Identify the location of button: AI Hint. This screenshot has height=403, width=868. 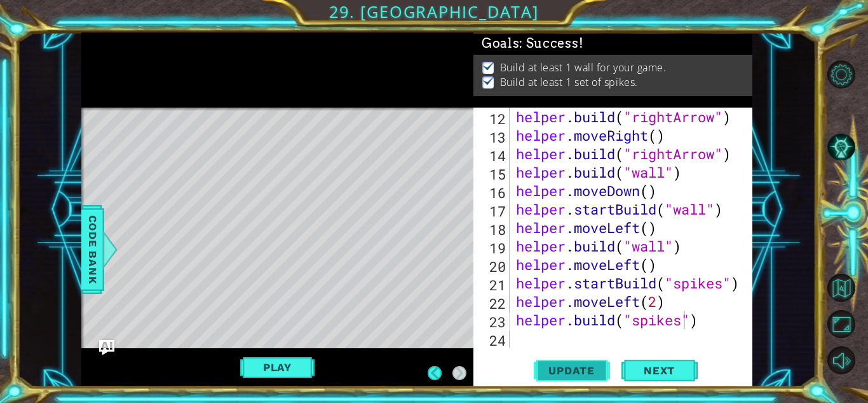
(841, 147).